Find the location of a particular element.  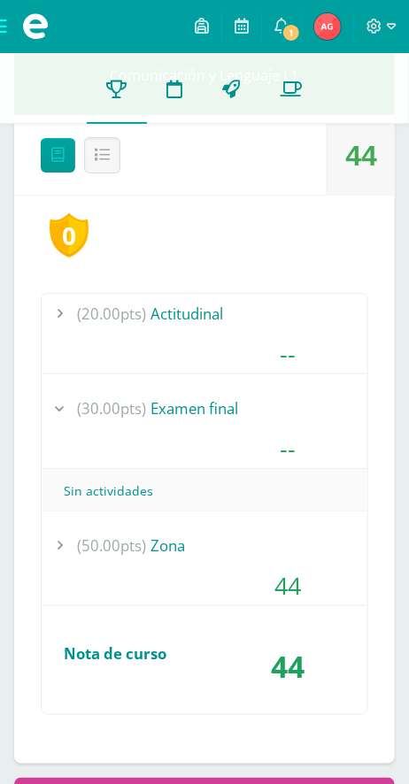

span: 1 is located at coordinates (291, 33).